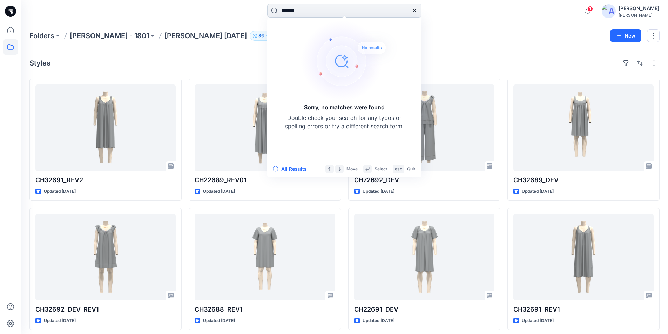 This screenshot has height=334, width=668. What do you see at coordinates (106, 128) in the screenshot?
I see `a: CH32691_REV2` at bounding box center [106, 128].